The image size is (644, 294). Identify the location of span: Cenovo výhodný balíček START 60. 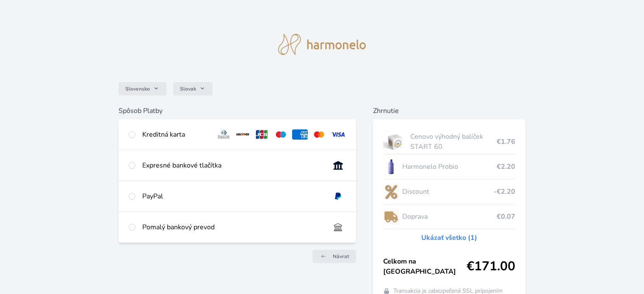
(453, 142).